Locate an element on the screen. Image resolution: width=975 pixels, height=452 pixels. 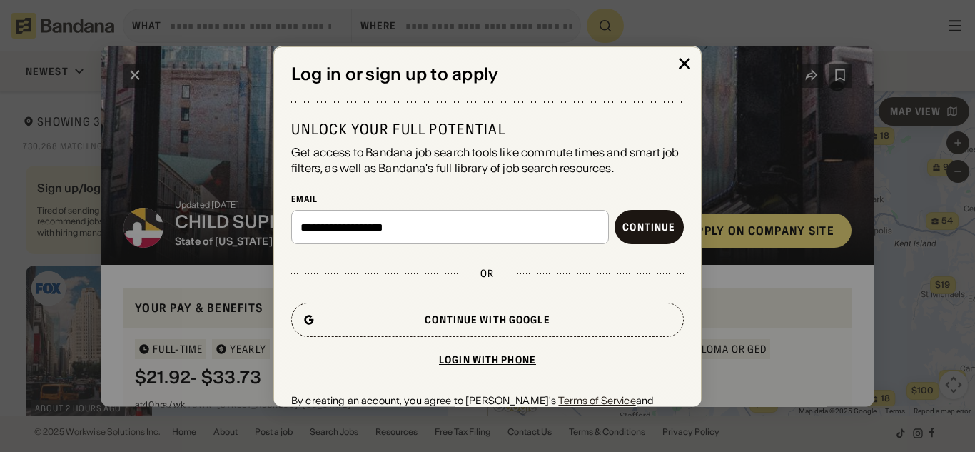
div: Continue is located at coordinates (649, 227).